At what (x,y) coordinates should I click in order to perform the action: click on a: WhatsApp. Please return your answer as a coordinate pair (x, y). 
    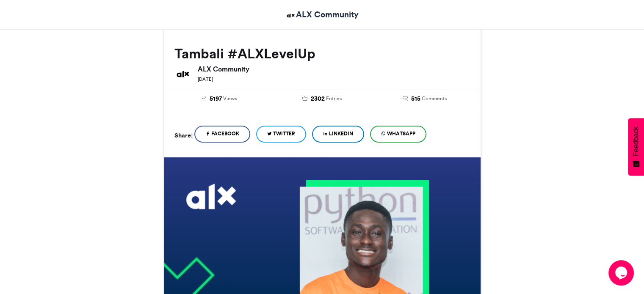
    Looking at the image, I should click on (398, 134).